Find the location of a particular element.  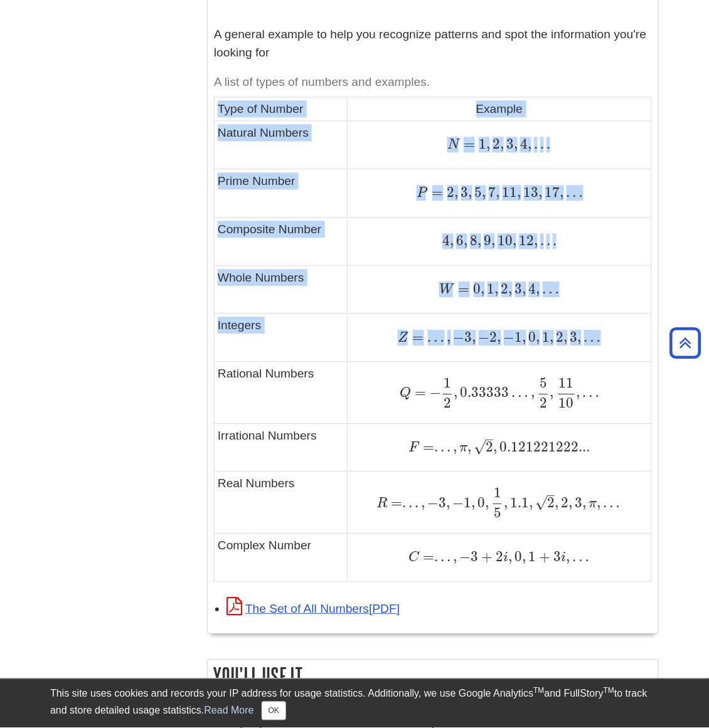

span: N is located at coordinates (454, 145).